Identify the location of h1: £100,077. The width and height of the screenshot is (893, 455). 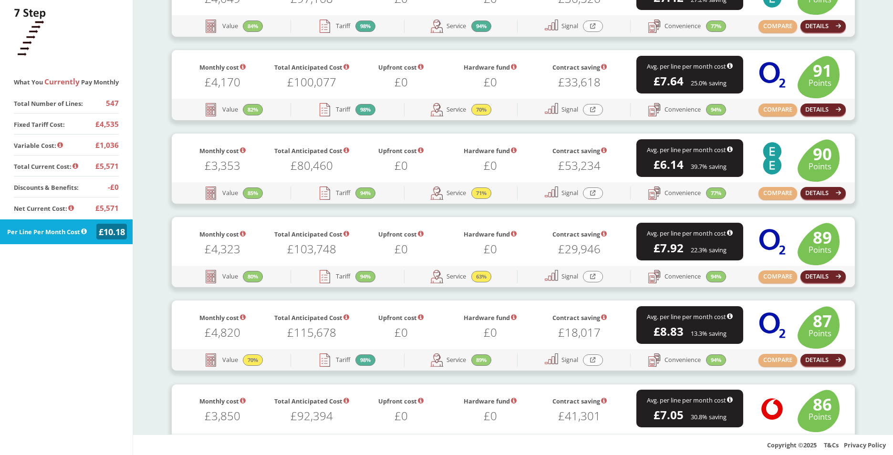
(312, 80).